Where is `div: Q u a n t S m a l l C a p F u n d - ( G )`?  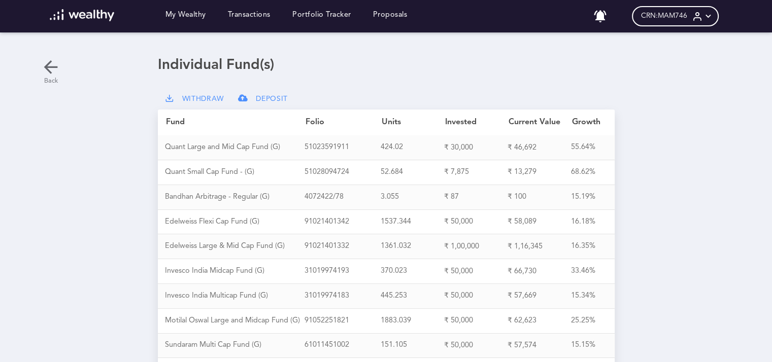
div: Q u a n t S m a l l C a p F u n d - ( G ) is located at coordinates (234, 173).